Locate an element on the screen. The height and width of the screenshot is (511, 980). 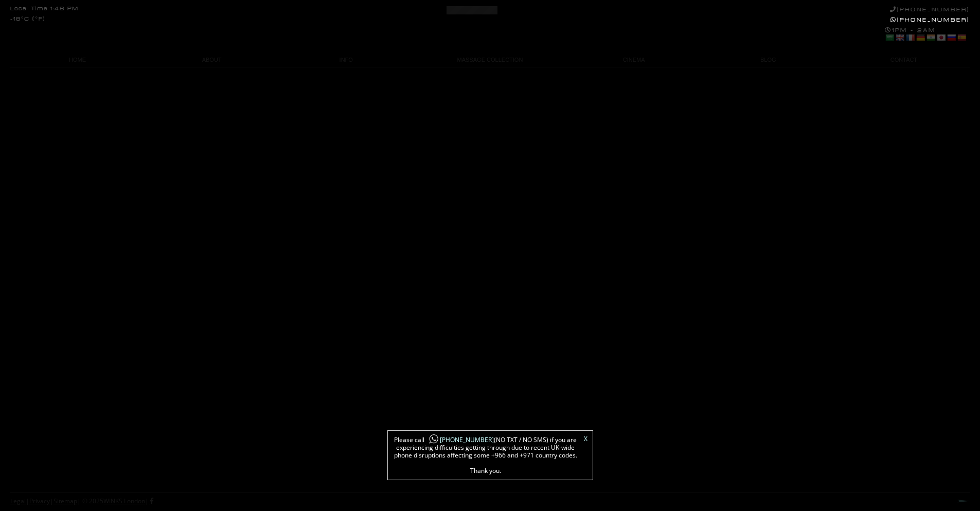
a: Russian is located at coordinates (951, 37).